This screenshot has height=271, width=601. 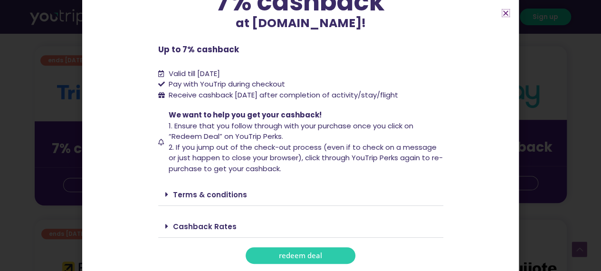 I want to click on span: Pay with YouTrip during checkout, so click(x=226, y=84).